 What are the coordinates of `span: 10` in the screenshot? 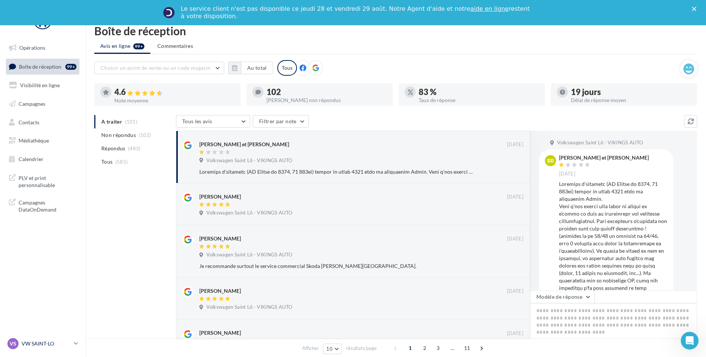 It's located at (329, 349).